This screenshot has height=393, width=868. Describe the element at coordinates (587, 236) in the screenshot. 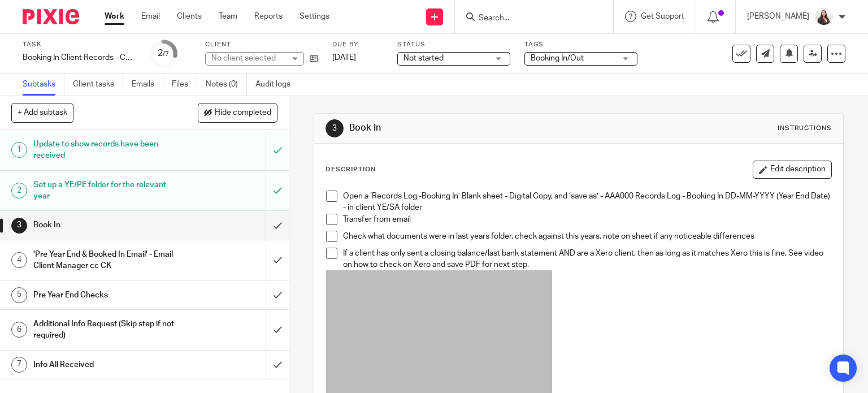

I see `p: Check what documents were in last years folder, check against this years, note on sheet if any no...` at that location.